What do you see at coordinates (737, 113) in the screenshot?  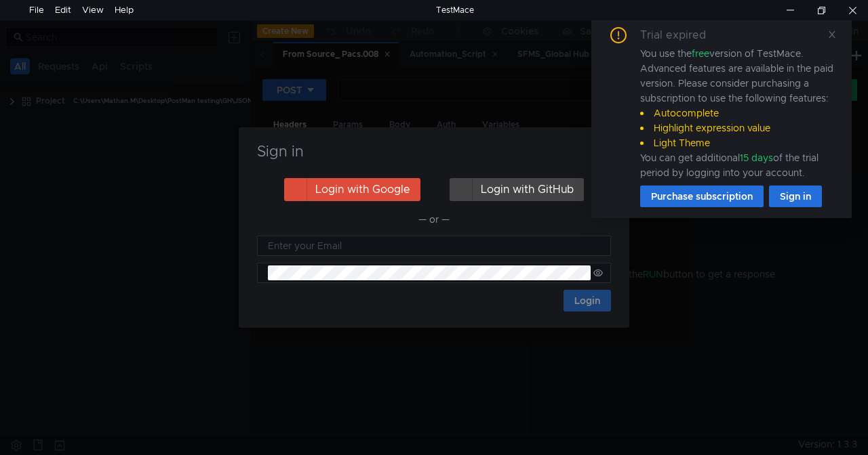 I see `div: You use the version of TestMace. Advanced features are available in the paid version. Please cons...` at bounding box center [737, 113].